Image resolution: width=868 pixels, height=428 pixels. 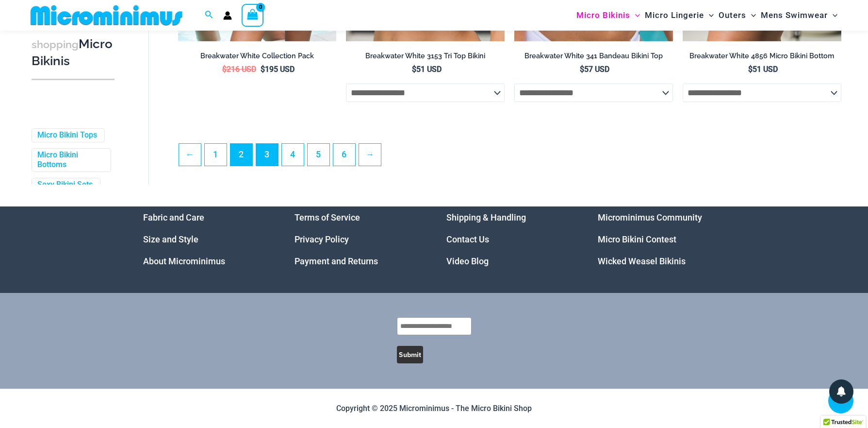 What do you see at coordinates (215, 154) in the screenshot?
I see `a: Page 1` at bounding box center [215, 154].